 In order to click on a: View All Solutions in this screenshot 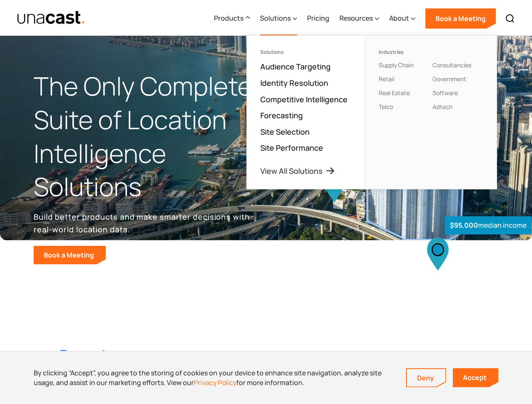, I will do `click(298, 171)`.